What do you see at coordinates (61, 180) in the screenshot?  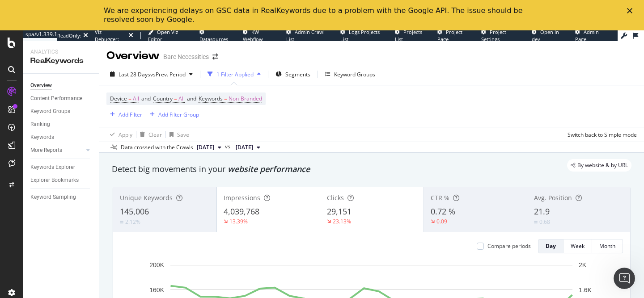 I see `a: Explorer Bookmarks` at bounding box center [61, 180].